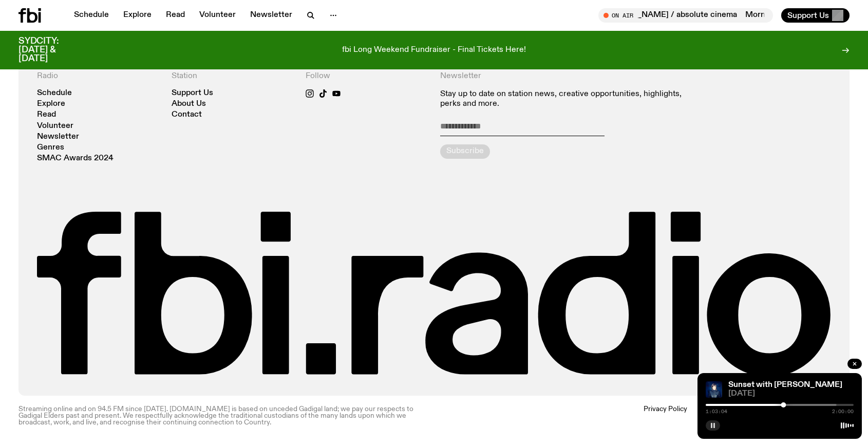 The height and width of the screenshot is (445, 868). I want to click on span: 1:03:04, so click(716, 412).